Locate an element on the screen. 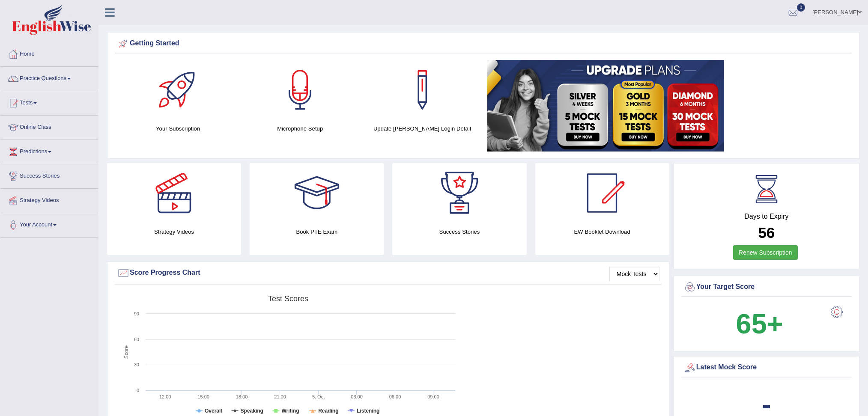 The width and height of the screenshot is (868, 416). text: 12:00 is located at coordinates (166, 397).